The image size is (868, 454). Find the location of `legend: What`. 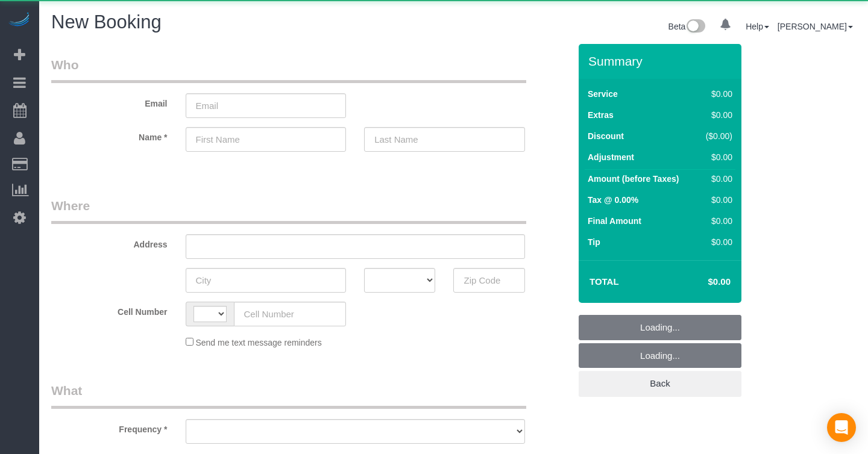

legend: What is located at coordinates (289, 395).